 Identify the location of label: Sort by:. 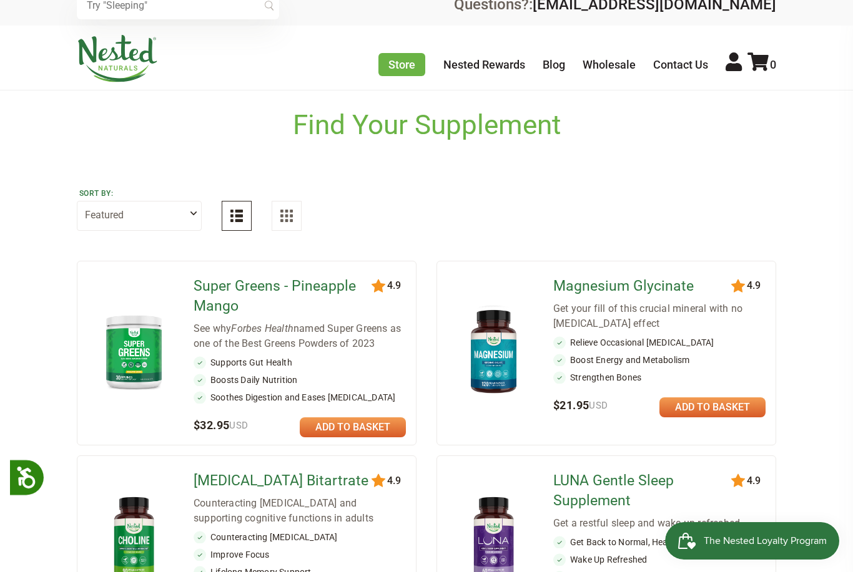
(139, 193).